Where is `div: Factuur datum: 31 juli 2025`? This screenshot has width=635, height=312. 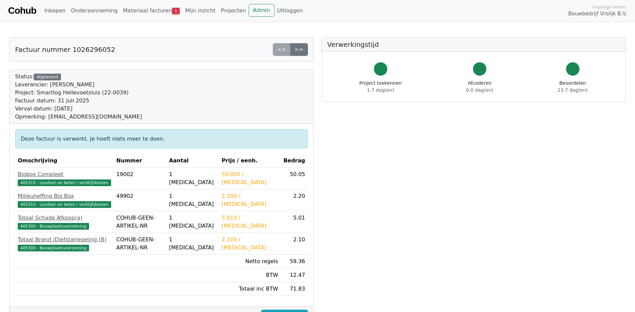
div: Factuur datum: 31 juli 2025 is located at coordinates (78, 101).